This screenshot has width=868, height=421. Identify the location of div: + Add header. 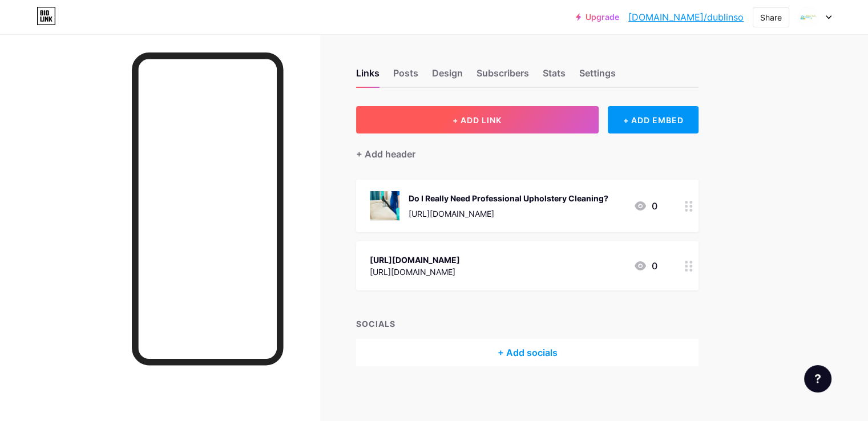
(386, 154).